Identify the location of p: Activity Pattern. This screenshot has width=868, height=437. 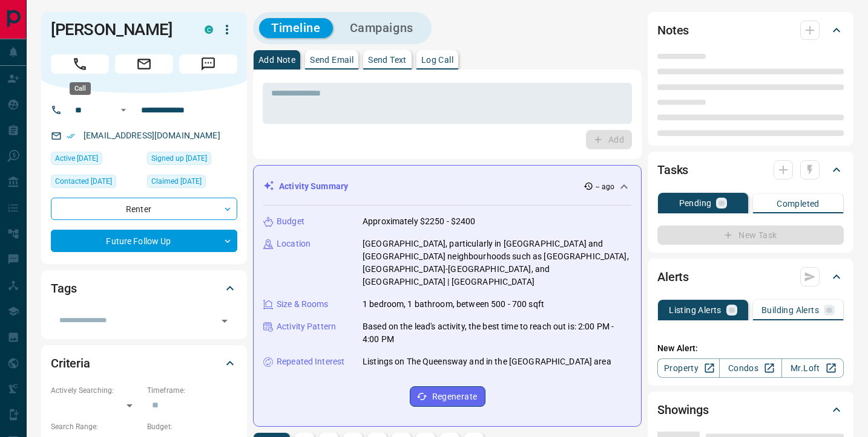
(307, 327).